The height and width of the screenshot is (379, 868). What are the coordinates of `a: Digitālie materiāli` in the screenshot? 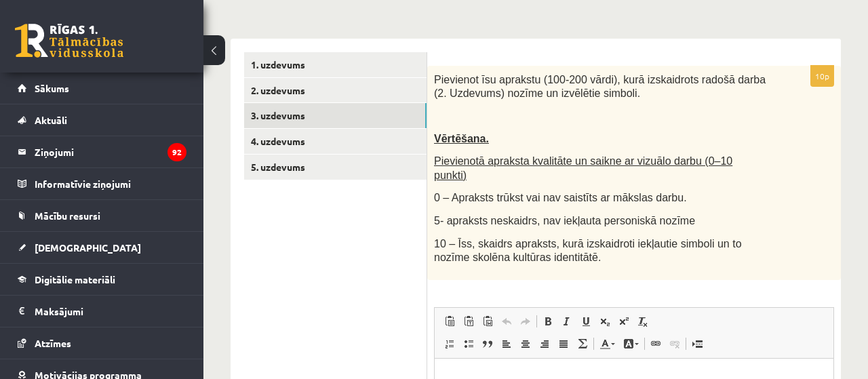 It's located at (102, 279).